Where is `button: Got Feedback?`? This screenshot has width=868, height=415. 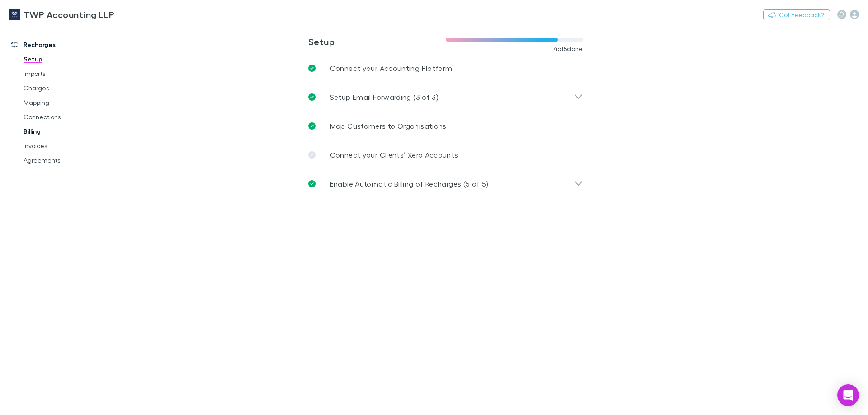
button: Got Feedback? is located at coordinates (796, 15).